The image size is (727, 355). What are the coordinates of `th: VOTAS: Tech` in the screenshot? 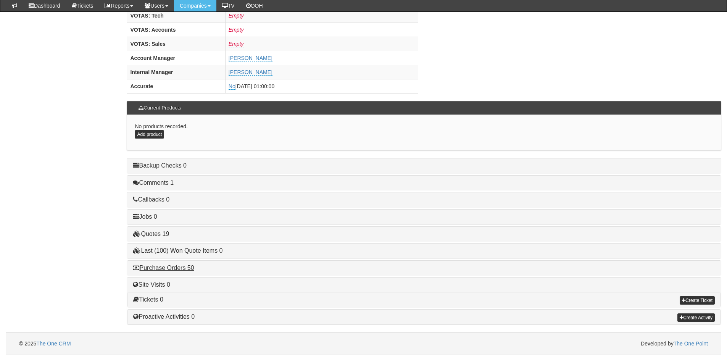 It's located at (176, 15).